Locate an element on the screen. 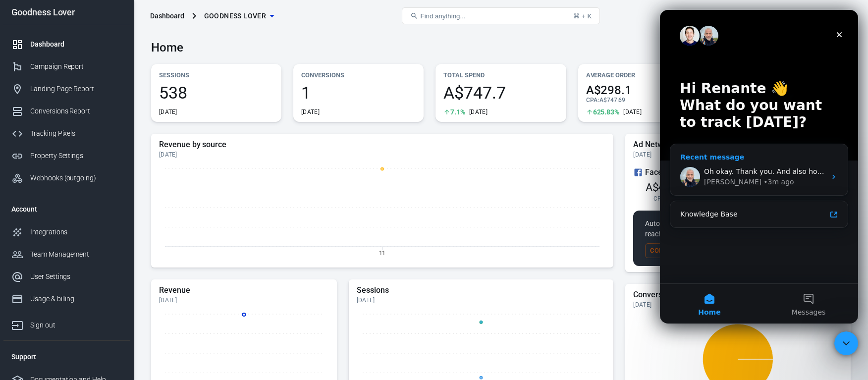  a: Property Settings is located at coordinates (67, 156).